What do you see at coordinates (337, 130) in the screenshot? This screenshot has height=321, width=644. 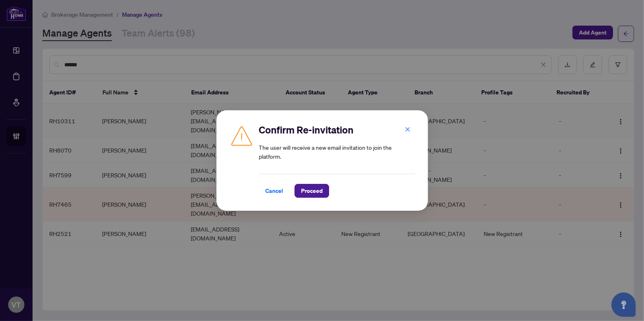 I see `h2: Confirm Re-invitation` at bounding box center [337, 130].